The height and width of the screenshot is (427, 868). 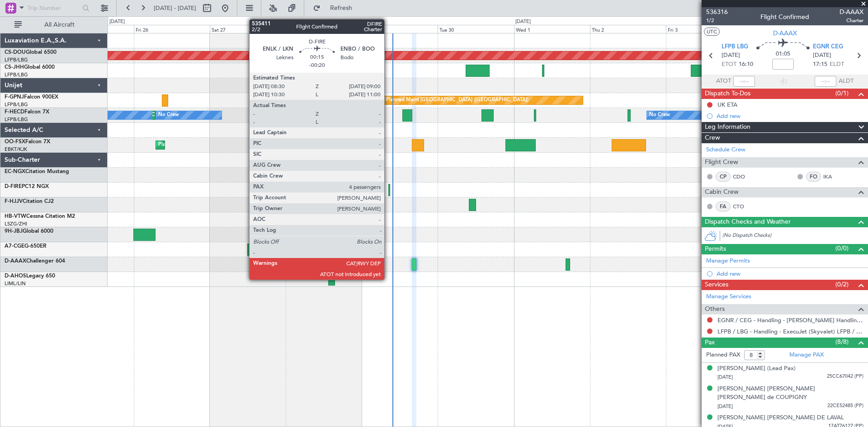 I want to click on span: 1/2, so click(x=717, y=20).